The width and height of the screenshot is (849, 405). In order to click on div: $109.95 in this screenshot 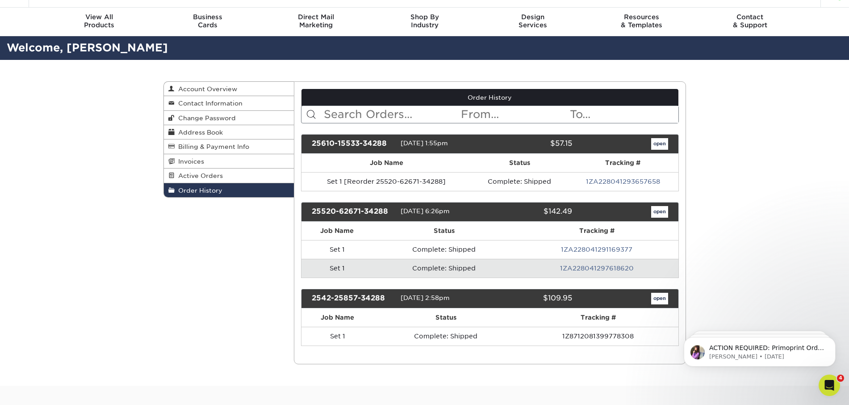, I will do `click(531, 298)`.